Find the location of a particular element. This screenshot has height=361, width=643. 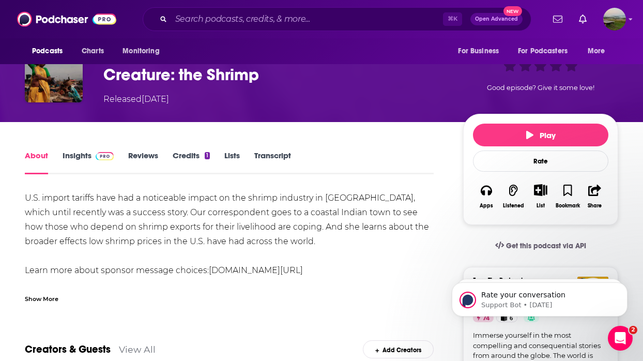

span: More is located at coordinates (596, 51).